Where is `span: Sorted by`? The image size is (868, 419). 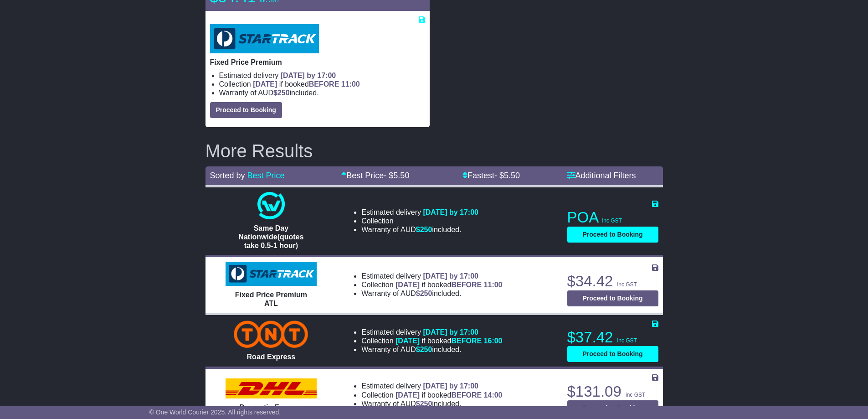 span: Sorted by is located at coordinates (227, 176).